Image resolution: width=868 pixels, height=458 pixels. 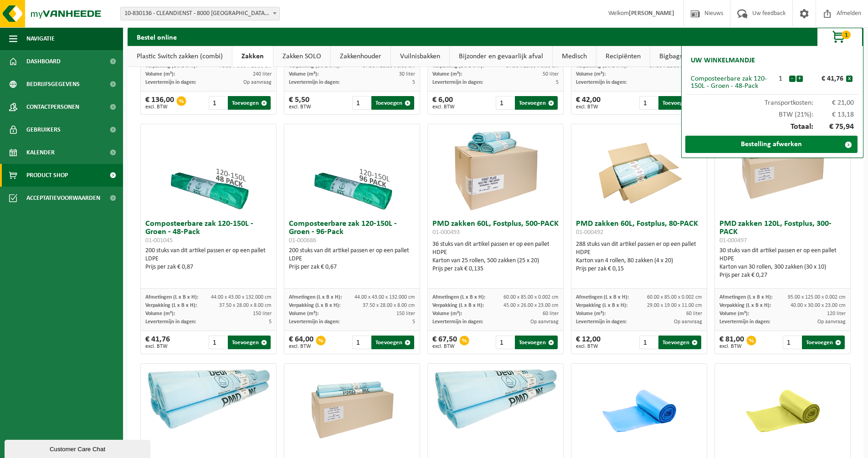 What do you see at coordinates (420, 56) in the screenshot?
I see `a: Vuilnisbakken` at bounding box center [420, 56].